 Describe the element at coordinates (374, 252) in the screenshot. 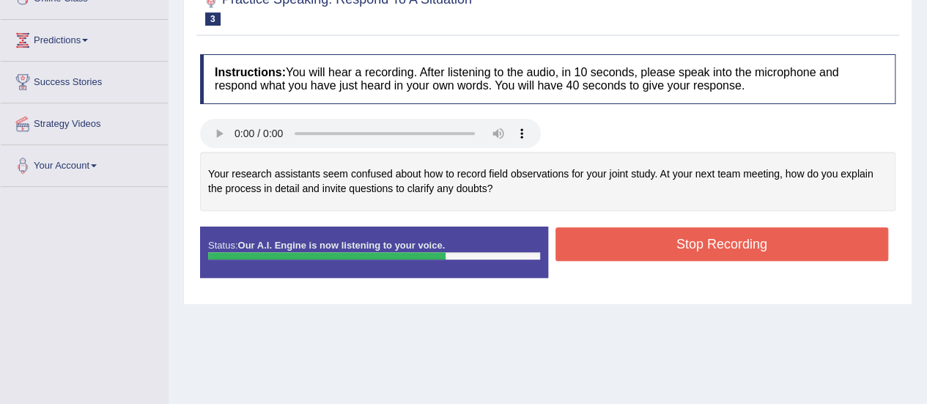

I see `div: Status:` at that location.